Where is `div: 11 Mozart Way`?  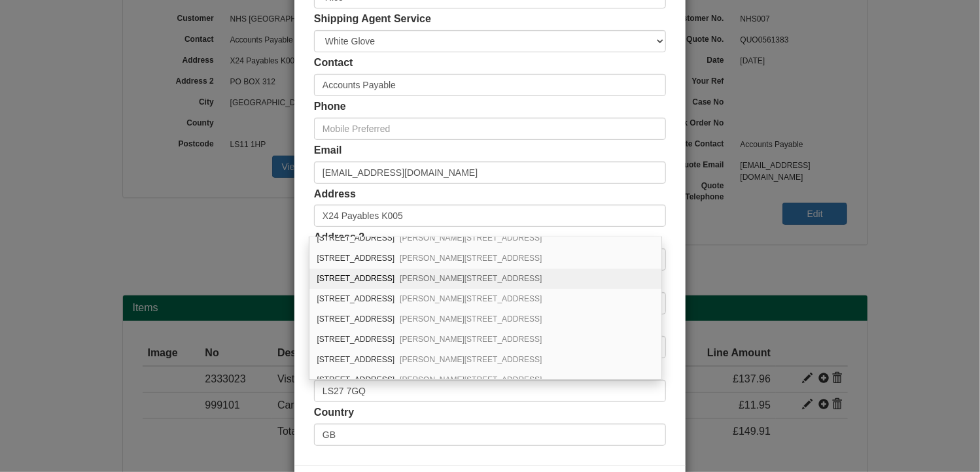 div: 11 Mozart Way is located at coordinates (485, 319).